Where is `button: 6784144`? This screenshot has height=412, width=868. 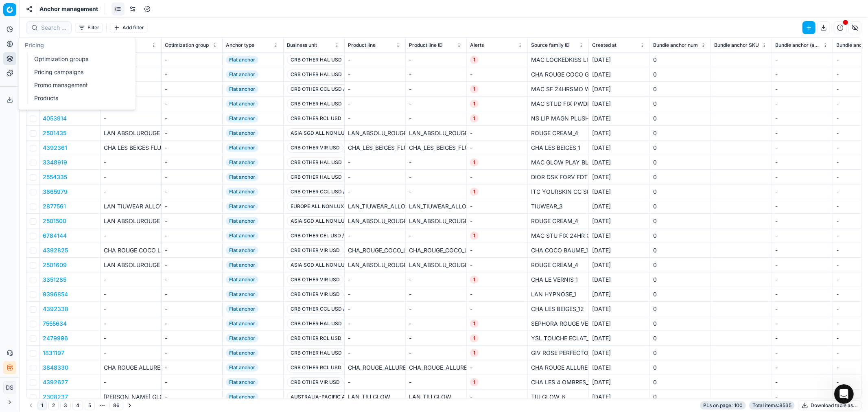 button: 6784144 is located at coordinates (55, 235).